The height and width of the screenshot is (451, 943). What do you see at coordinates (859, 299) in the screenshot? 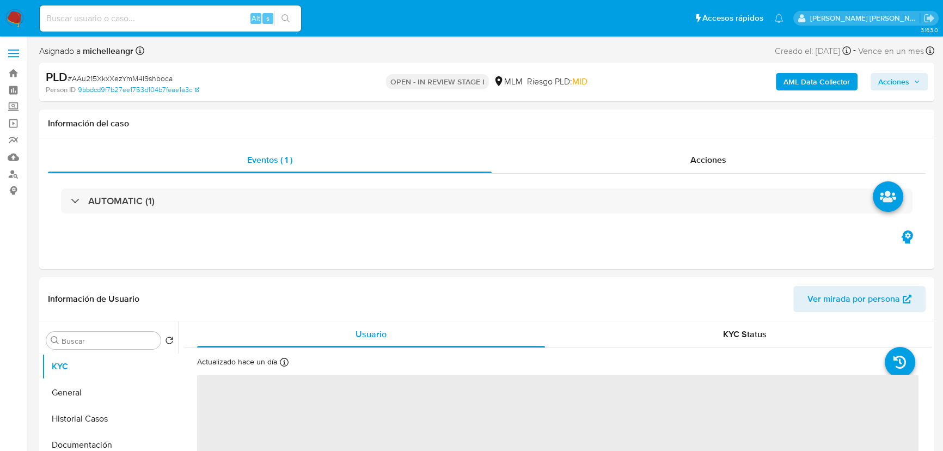
I see `button: Ver mirada por persona` at bounding box center [859, 299].